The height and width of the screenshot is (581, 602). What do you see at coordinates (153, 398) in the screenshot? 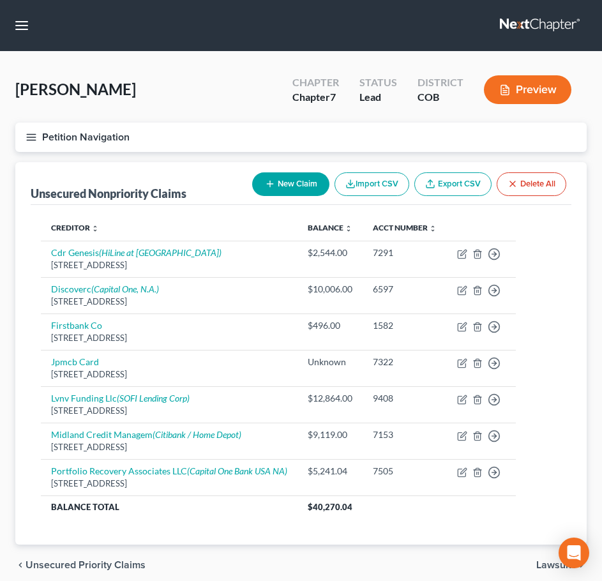
I see `i: (SOFI Lending Corp)` at bounding box center [153, 398].